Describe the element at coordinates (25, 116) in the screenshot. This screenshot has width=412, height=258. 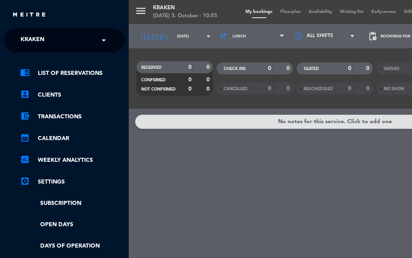
I see `i: account_balance_wallet` at that location.